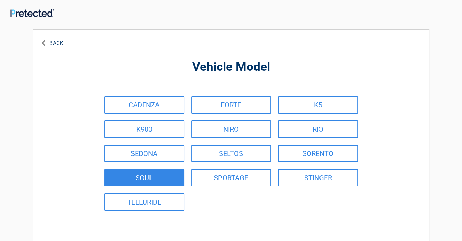  What do you see at coordinates (32, 13) in the screenshot?
I see `img: Main Logo` at bounding box center [32, 13].